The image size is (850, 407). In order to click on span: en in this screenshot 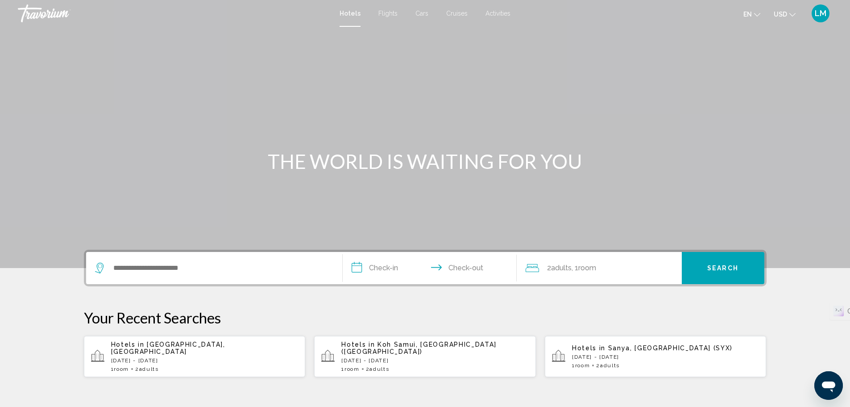, I will do `click(747, 14)`.